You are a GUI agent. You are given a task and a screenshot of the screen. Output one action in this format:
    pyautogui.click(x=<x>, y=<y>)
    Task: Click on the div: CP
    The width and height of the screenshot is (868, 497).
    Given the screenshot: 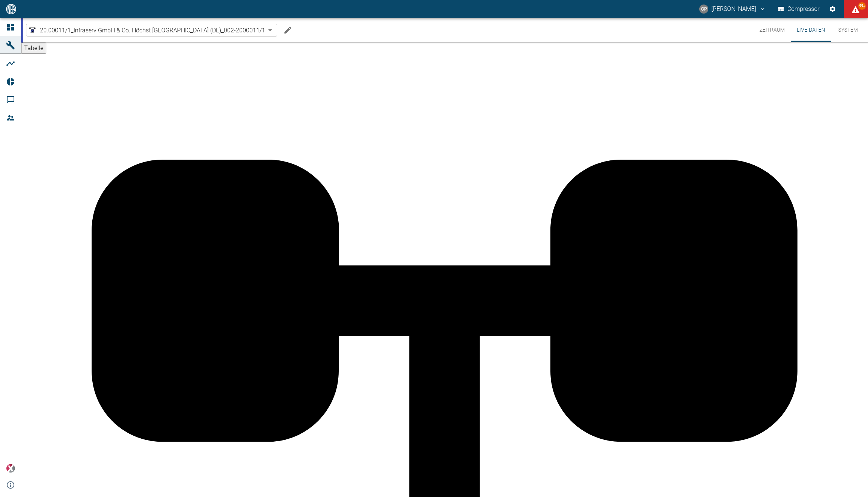 What is the action you would take?
    pyautogui.click(x=703, y=9)
    